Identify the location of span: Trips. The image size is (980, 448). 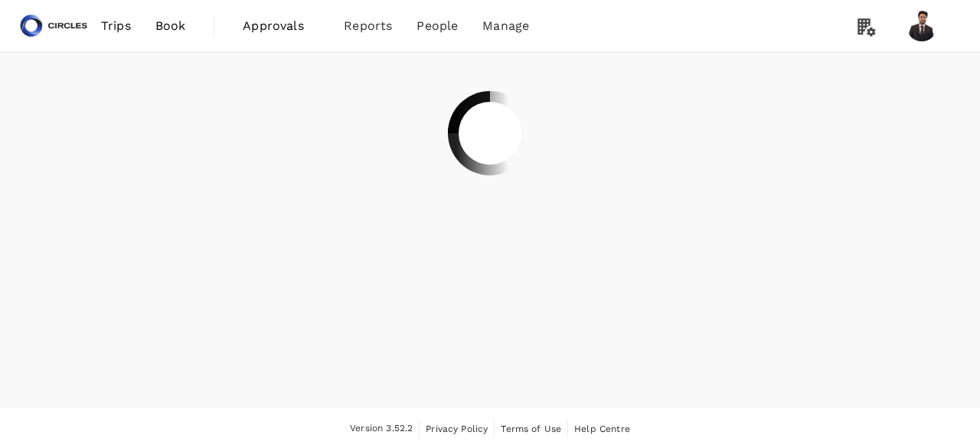
(116, 26).